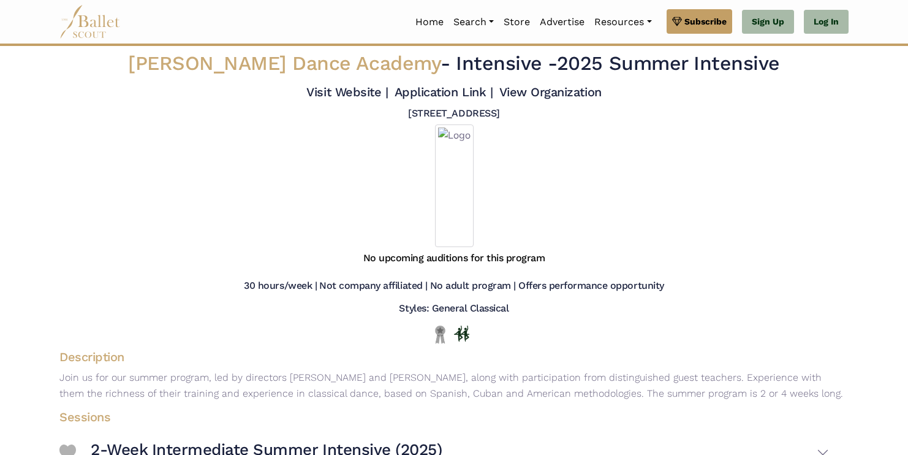 This screenshot has height=455, width=908. Describe the element at coordinates (591, 285) in the screenshot. I see `h5: Offers performance opportunity` at that location.